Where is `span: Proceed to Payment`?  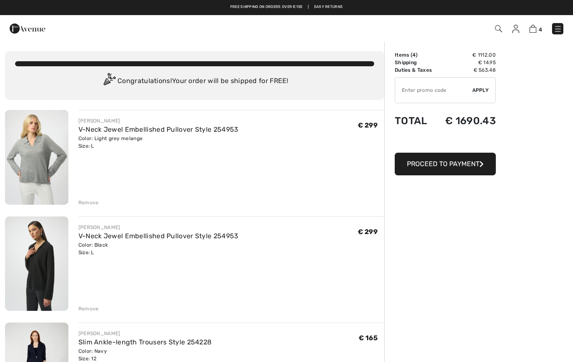
span: Proceed to Payment is located at coordinates (443, 164).